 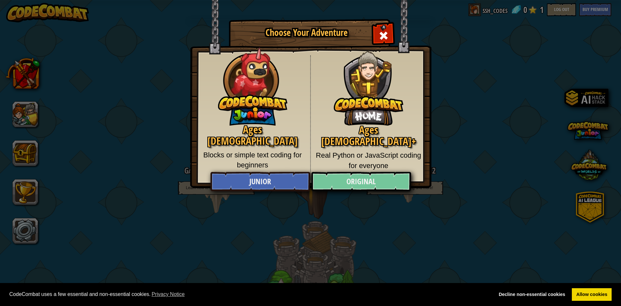 What do you see at coordinates (383, 35) in the screenshot?
I see `div: Close modal` at bounding box center [383, 35].